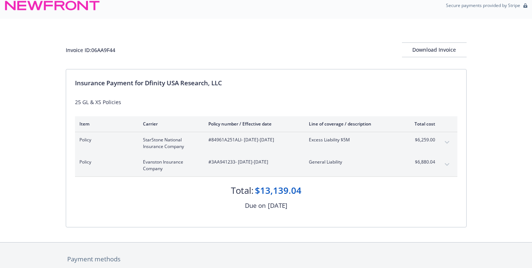 Image resolution: width=532 pixels, height=268 pixels. What do you see at coordinates (266, 83) in the screenshot?
I see `div: Insurance Payment for Dfinity USA Research, LLC` at bounding box center [266, 83].